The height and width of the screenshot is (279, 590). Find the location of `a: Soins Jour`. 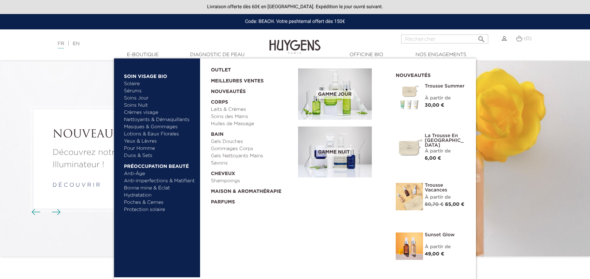

a: Soins Jour is located at coordinates (159, 98).